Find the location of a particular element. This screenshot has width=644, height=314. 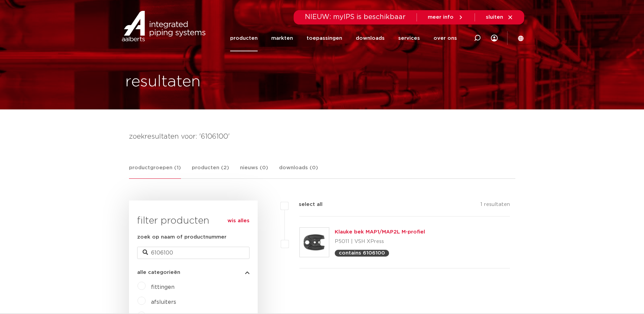

h3: filter producten is located at coordinates (193, 221).